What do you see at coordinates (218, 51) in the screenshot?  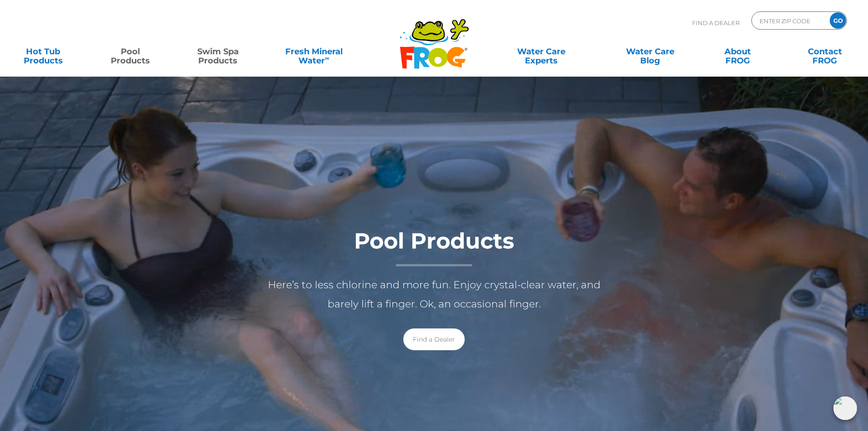 I see `a: Swim SpaProducts` at bounding box center [218, 51].